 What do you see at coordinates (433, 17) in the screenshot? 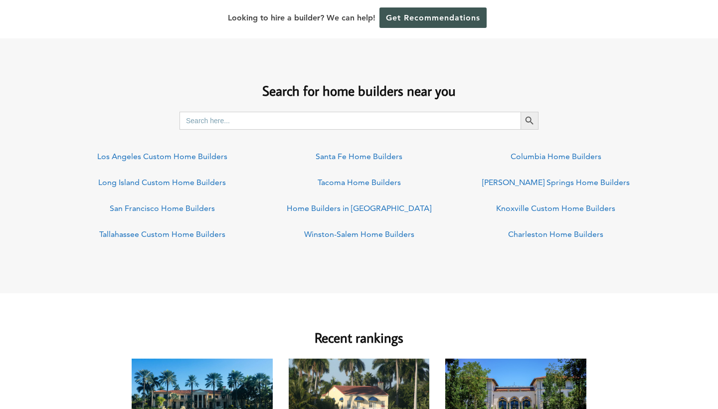
I see `a: Get Recommendations` at bounding box center [433, 17].